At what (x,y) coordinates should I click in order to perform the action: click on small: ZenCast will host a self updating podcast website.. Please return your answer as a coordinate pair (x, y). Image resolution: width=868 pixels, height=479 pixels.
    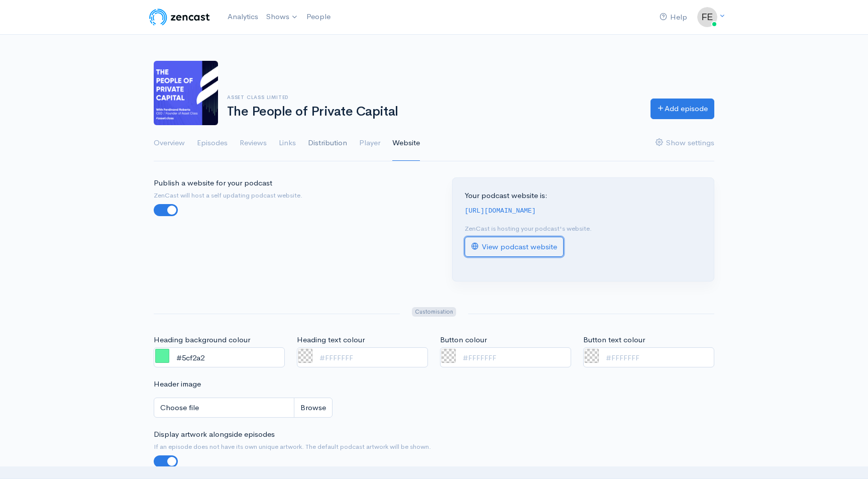
    Looking at the image, I should click on (291, 196).